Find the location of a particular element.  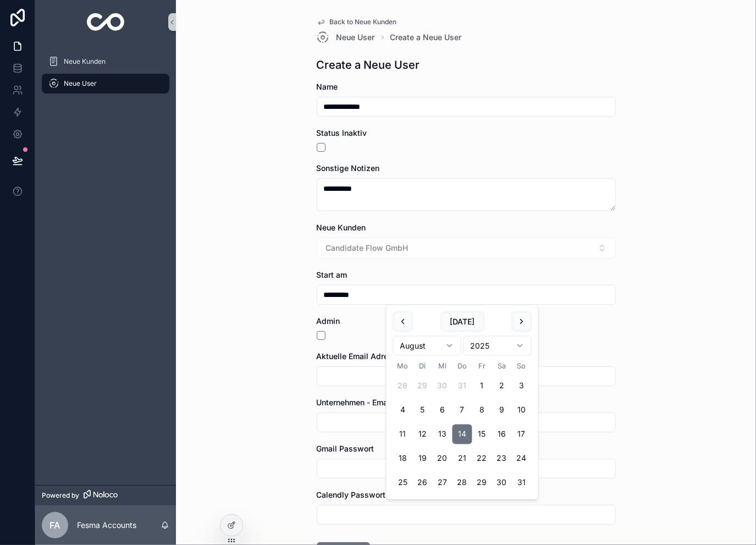

span: FA is located at coordinates (55, 525).